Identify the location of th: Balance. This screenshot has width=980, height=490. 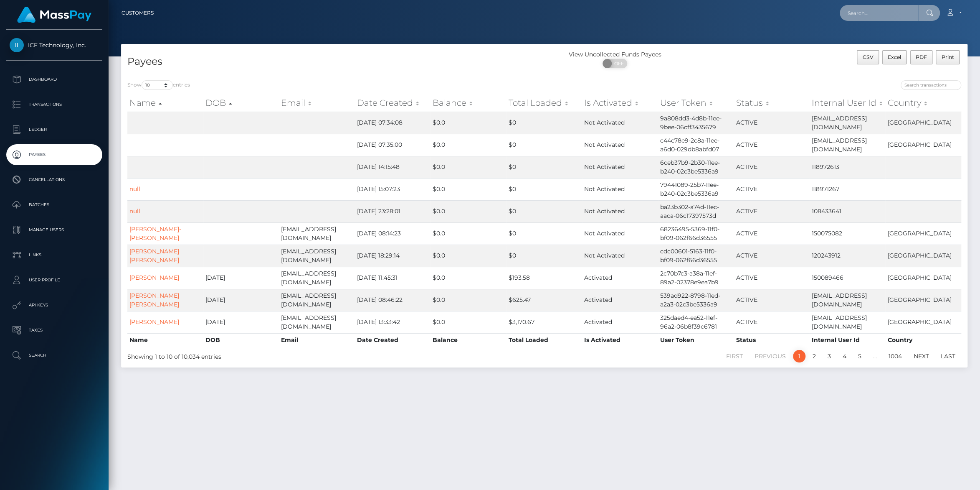
(469, 340).